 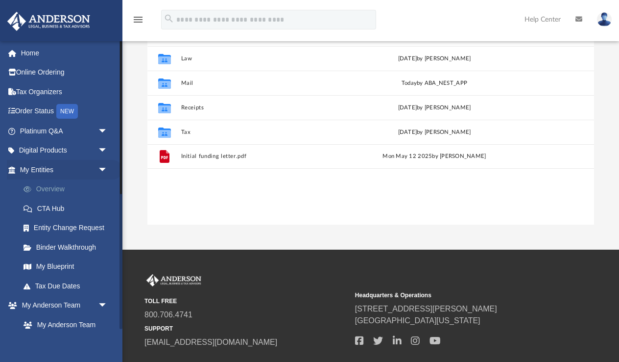 I want to click on a: Tax Due Dates, so click(x=68, y=286).